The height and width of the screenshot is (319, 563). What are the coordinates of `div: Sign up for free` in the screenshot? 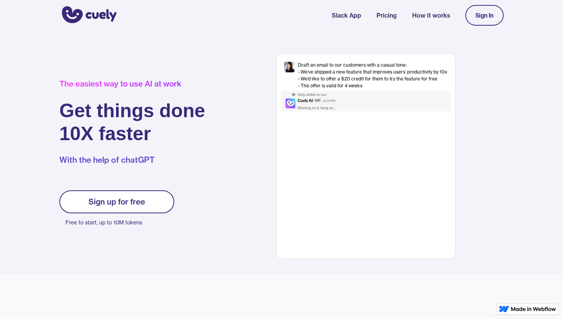 It's located at (117, 202).